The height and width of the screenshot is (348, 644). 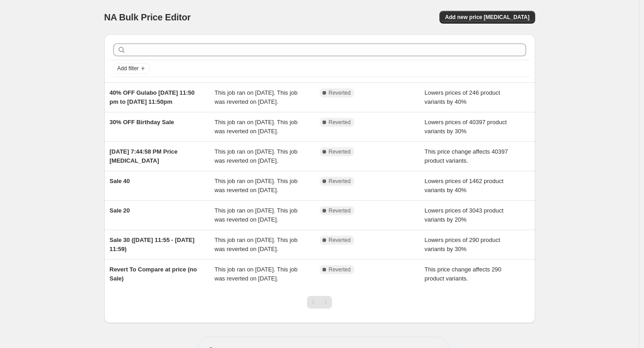 What do you see at coordinates (131, 68) in the screenshot?
I see `button: Add filter` at bounding box center [131, 68].